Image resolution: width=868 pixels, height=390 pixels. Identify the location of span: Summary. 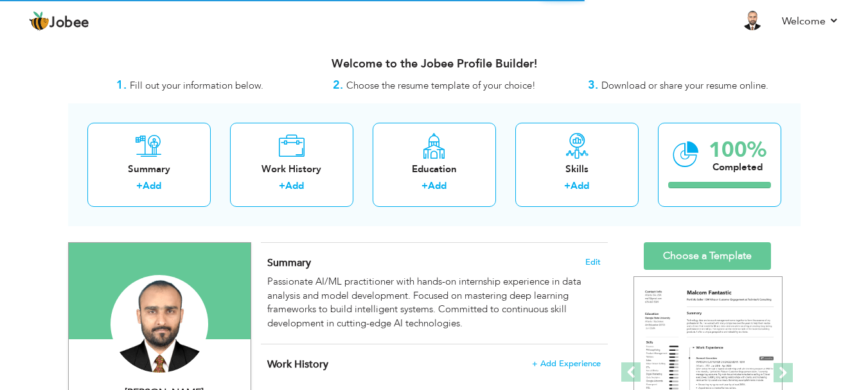
(289, 263).